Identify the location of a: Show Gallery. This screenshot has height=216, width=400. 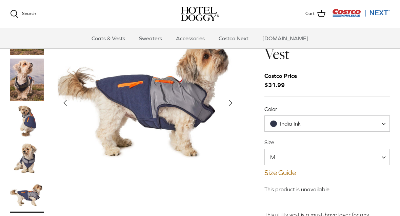
(148, 103).